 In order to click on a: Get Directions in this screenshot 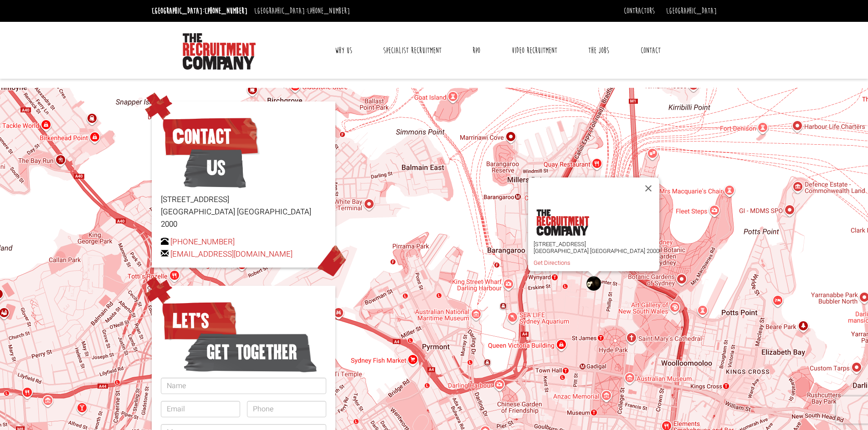, I will do `click(552, 263)`.